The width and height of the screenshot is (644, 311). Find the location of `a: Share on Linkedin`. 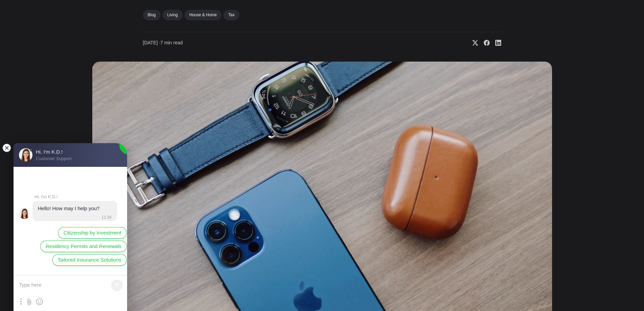

a: Share on Linkedin is located at coordinates (496, 43).